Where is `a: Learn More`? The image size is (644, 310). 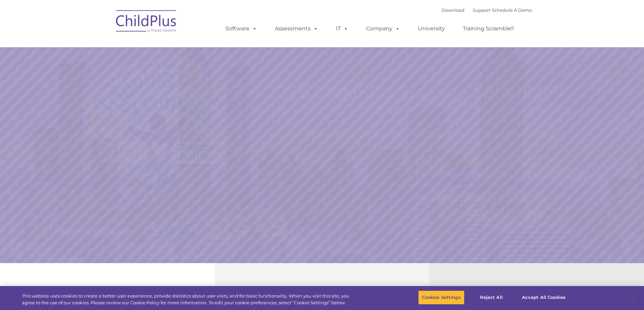
a: Learn More is located at coordinates (491, 206).